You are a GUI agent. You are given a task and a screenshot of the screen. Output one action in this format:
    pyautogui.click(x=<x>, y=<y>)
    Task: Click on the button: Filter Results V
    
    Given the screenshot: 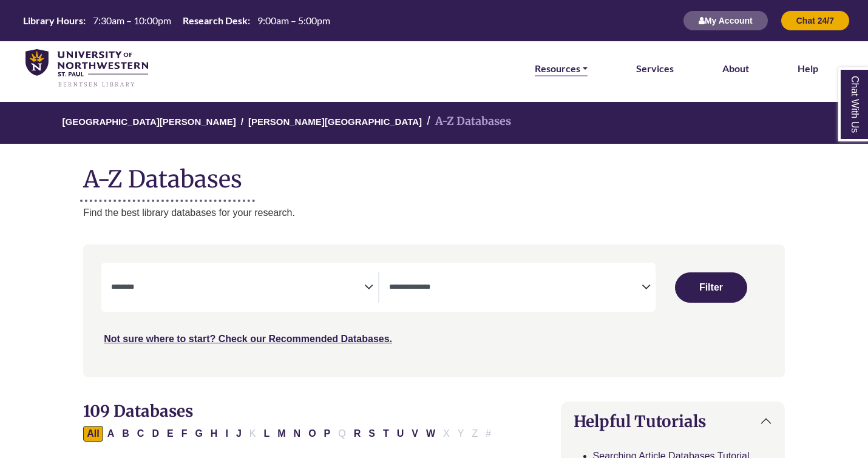 What is the action you would take?
    pyautogui.click(x=414, y=434)
    